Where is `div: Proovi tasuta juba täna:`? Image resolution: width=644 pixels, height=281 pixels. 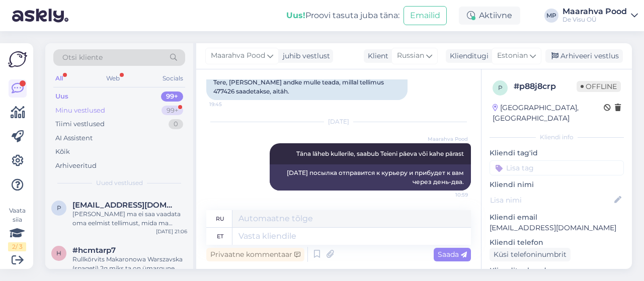
div: Proovi tasuta juba täna: is located at coordinates (342, 15).